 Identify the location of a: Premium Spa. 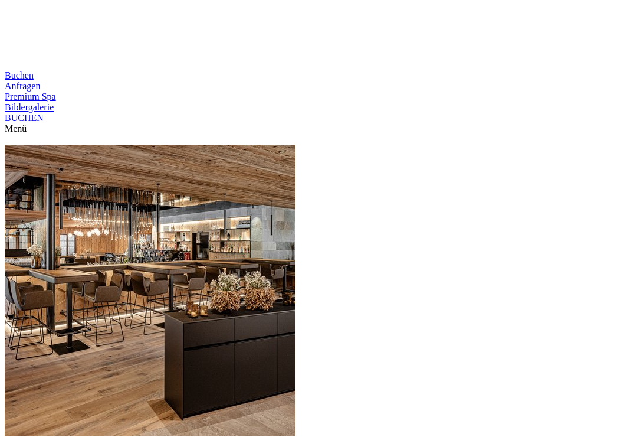
(30, 96).